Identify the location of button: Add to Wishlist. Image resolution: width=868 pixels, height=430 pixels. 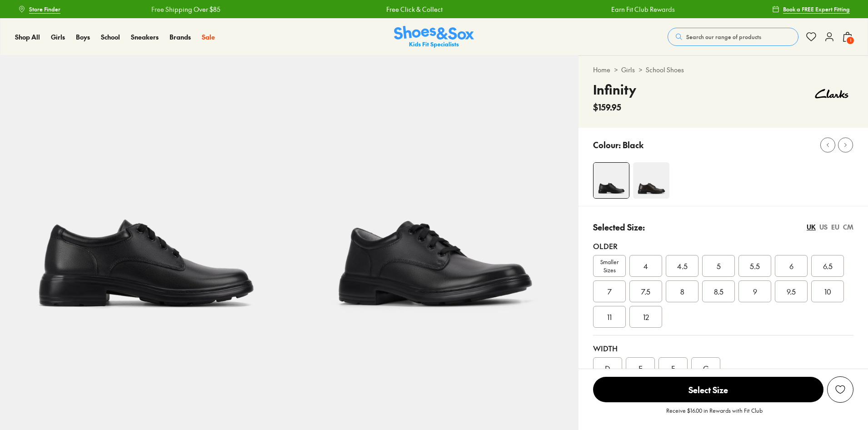
(840, 389).